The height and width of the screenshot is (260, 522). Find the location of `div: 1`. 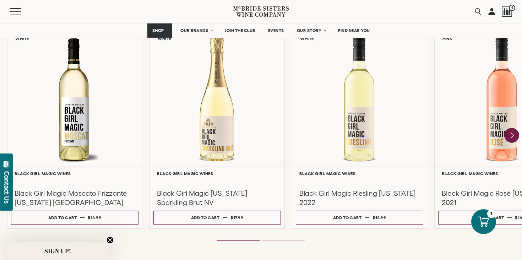

div: 1 is located at coordinates (492, 214).